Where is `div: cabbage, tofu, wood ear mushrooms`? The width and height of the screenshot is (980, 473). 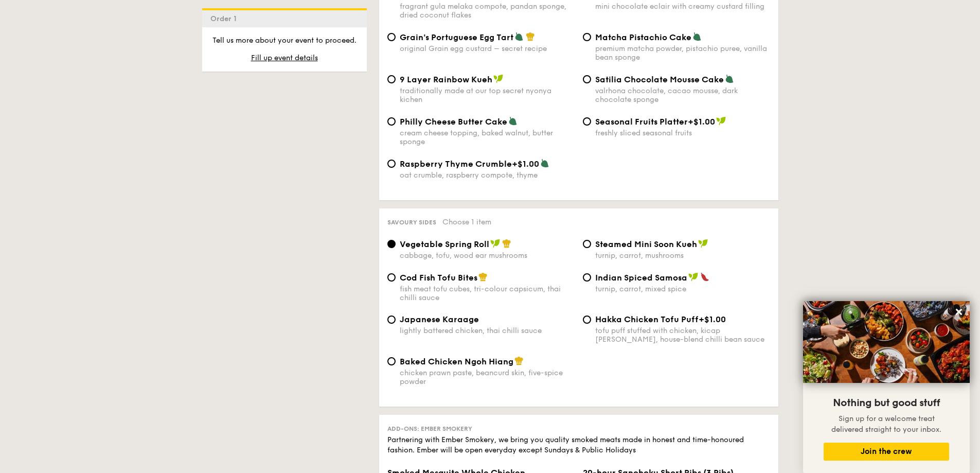
div: cabbage, tofu, wood ear mushrooms is located at coordinates (487, 256).